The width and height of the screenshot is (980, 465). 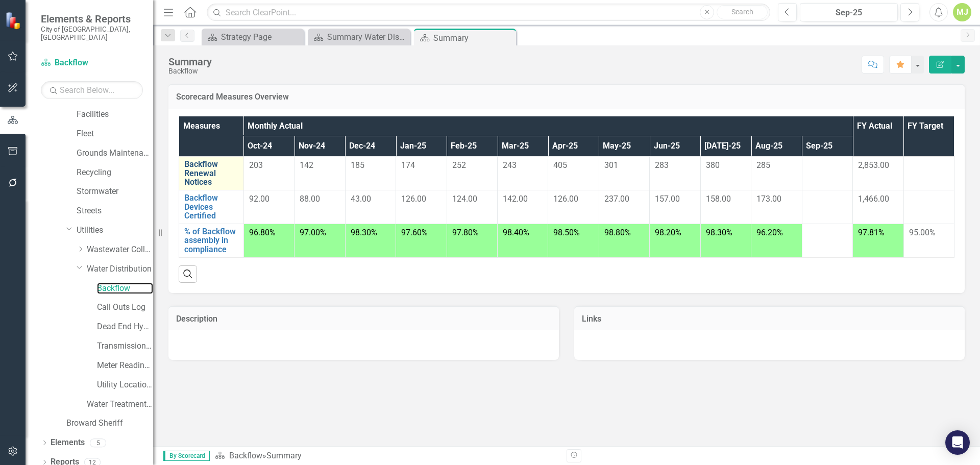 I want to click on span: 43.00, so click(x=361, y=198).